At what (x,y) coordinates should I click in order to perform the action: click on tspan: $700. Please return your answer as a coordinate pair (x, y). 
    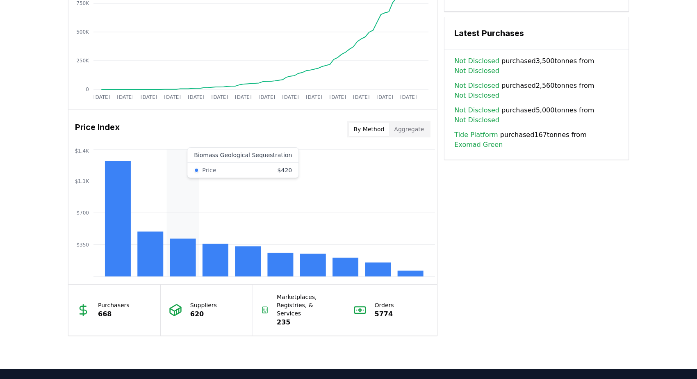
    Looking at the image, I should click on (82, 213).